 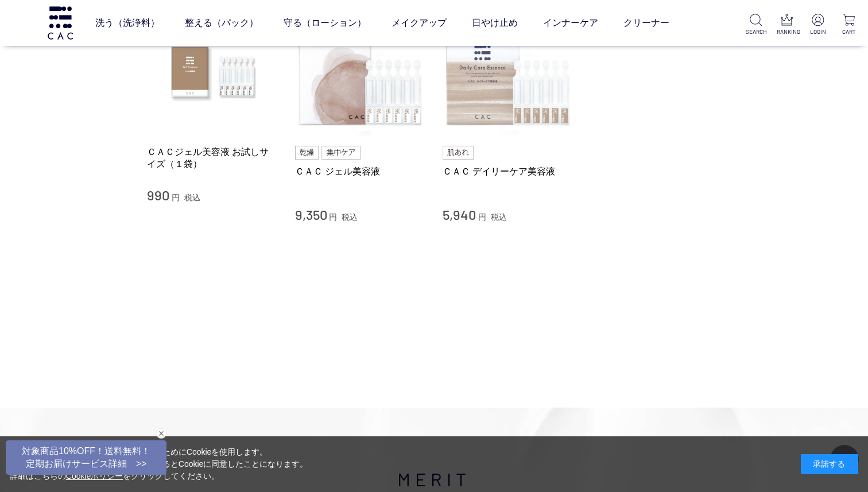 What do you see at coordinates (508, 71) in the screenshot?
I see `img: ＣＡＣ デイリーケア美容液` at bounding box center [508, 71].